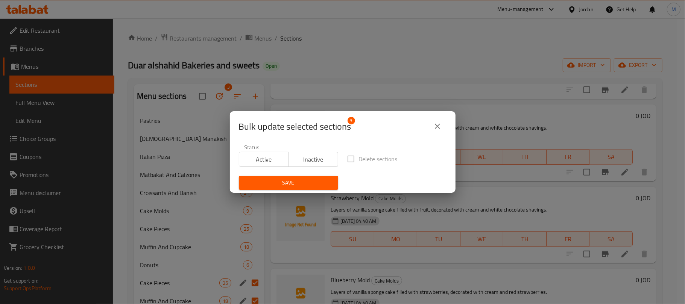 Image resolution: width=685 pixels, height=304 pixels. Describe the element at coordinates (438, 126) in the screenshot. I see `button: close` at that location.